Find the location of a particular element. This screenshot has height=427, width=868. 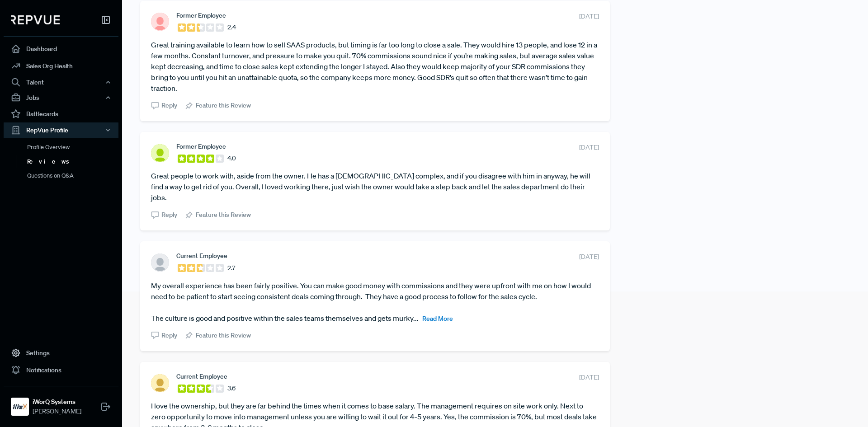

a: Reviews is located at coordinates (73, 162).